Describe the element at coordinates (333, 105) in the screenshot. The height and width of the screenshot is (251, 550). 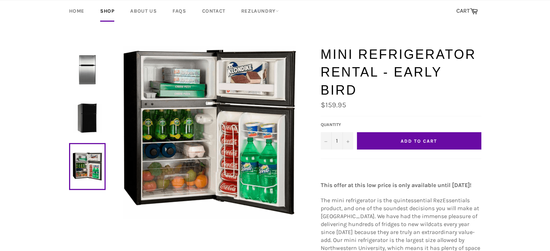
I see `span: $159.95` at that location.